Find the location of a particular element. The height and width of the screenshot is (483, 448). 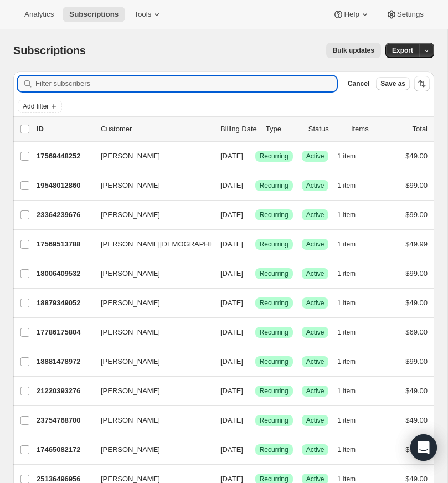

button: Settings is located at coordinates (405, 15).